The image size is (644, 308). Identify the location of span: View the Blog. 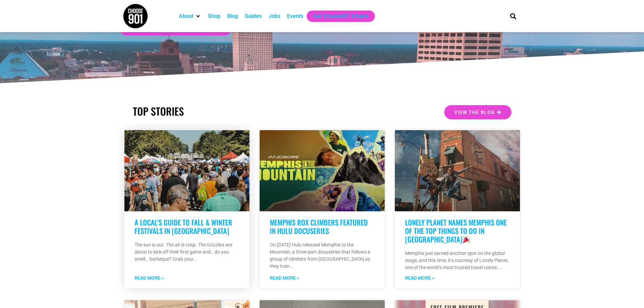
(475, 112).